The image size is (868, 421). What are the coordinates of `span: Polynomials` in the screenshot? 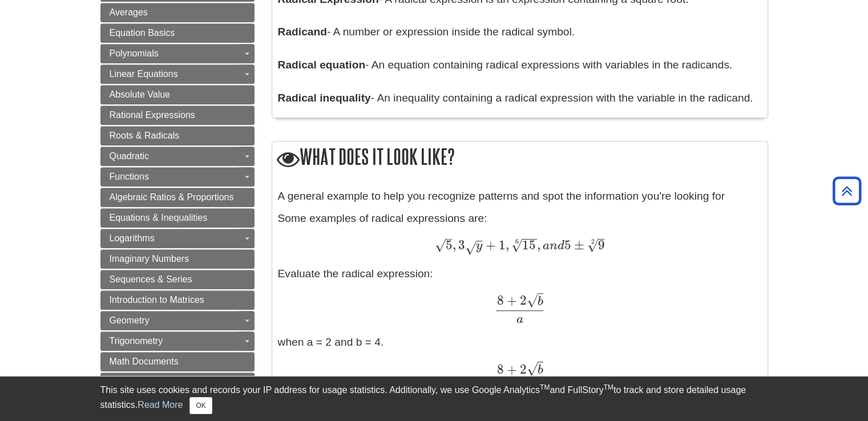 It's located at (134, 53).